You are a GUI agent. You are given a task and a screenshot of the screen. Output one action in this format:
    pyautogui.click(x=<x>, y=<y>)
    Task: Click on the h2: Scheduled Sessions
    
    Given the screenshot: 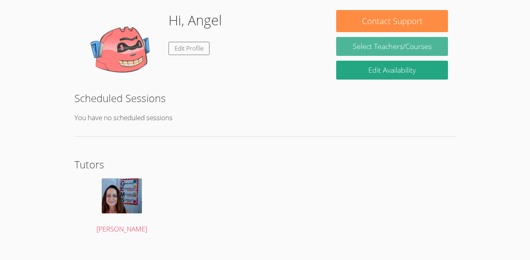 What is the action you would take?
    pyautogui.click(x=265, y=98)
    